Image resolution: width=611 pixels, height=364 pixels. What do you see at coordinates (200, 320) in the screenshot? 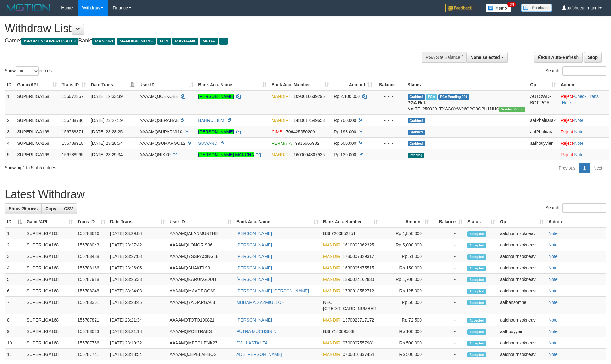
I see `td: AAAAMQTOTO100821` at bounding box center [200, 320].